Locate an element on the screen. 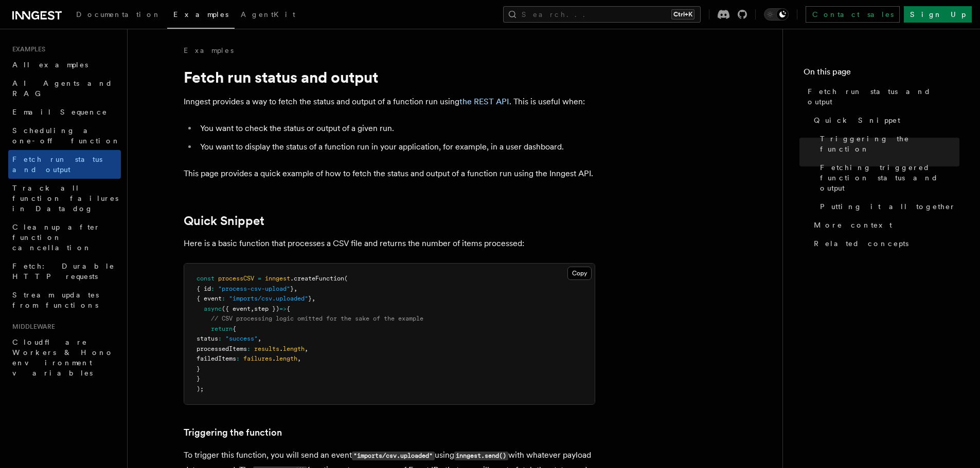 The image size is (980, 468). span: Fetching triggered function status and output is located at coordinates (889, 177).